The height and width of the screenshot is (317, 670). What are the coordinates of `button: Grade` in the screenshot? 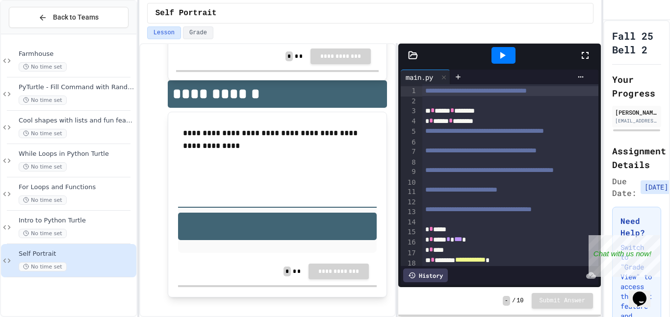 It's located at (198, 33).